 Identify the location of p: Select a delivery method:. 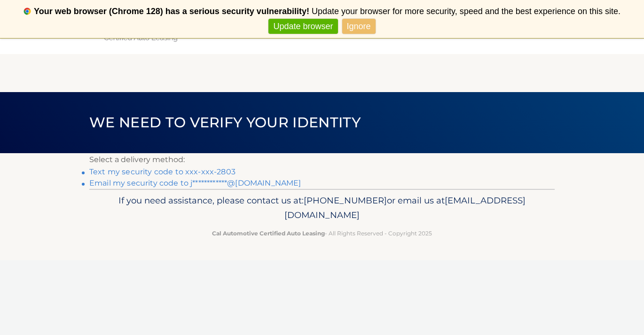
(322, 160).